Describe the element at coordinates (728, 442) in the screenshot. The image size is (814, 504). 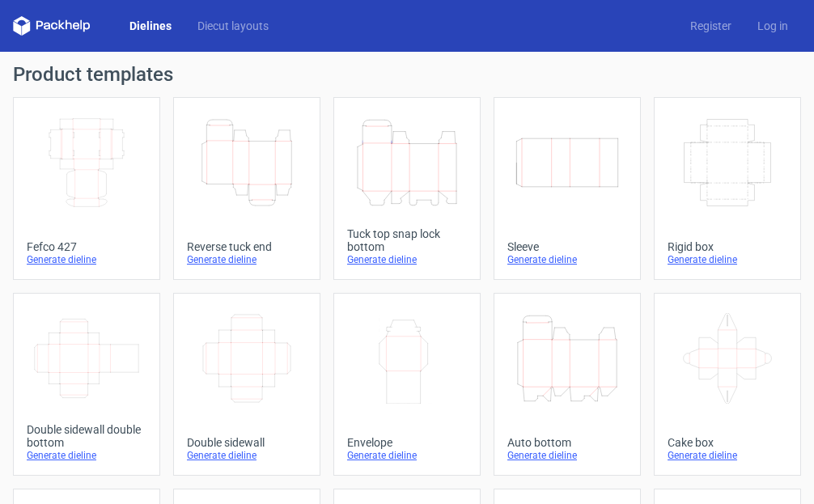
I see `div: Cake box` at that location.